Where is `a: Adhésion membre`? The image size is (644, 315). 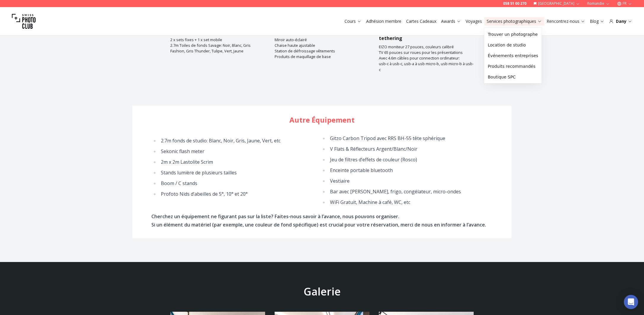
a: Adhésion membre is located at coordinates (384, 21).